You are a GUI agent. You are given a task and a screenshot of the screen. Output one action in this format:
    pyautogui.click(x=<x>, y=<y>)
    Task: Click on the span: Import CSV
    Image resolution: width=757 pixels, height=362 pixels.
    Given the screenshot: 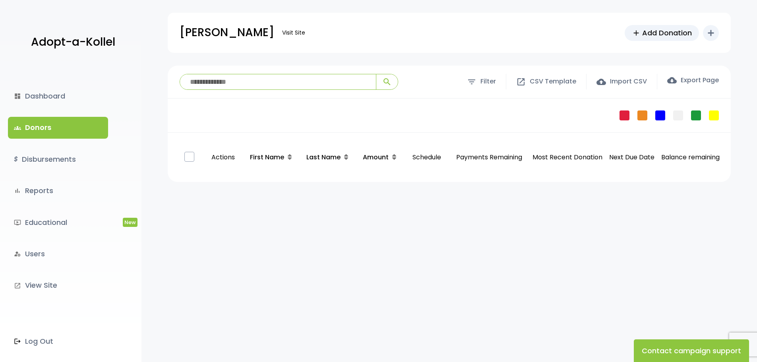 What is the action you would take?
    pyautogui.click(x=628, y=81)
    